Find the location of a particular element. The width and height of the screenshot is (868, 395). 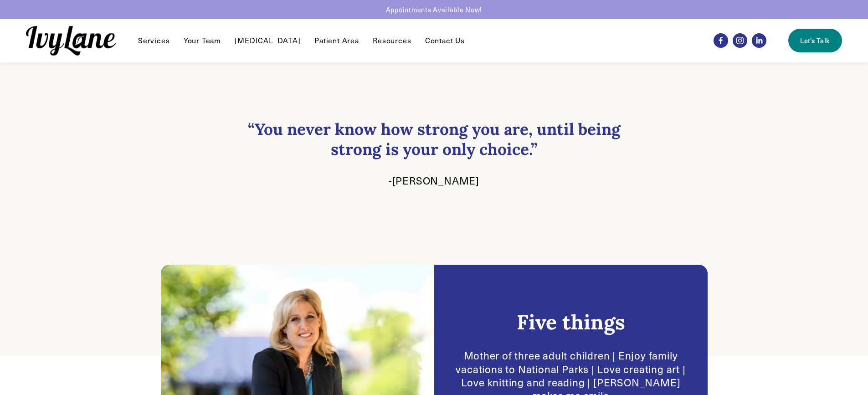

a: Your Team is located at coordinates (202, 41).